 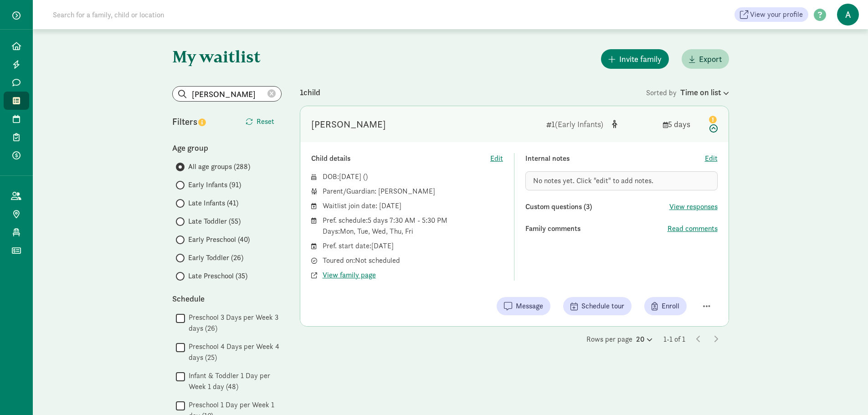 I want to click on span: No notes yet. Click "edit" to add notes., so click(x=594, y=181).